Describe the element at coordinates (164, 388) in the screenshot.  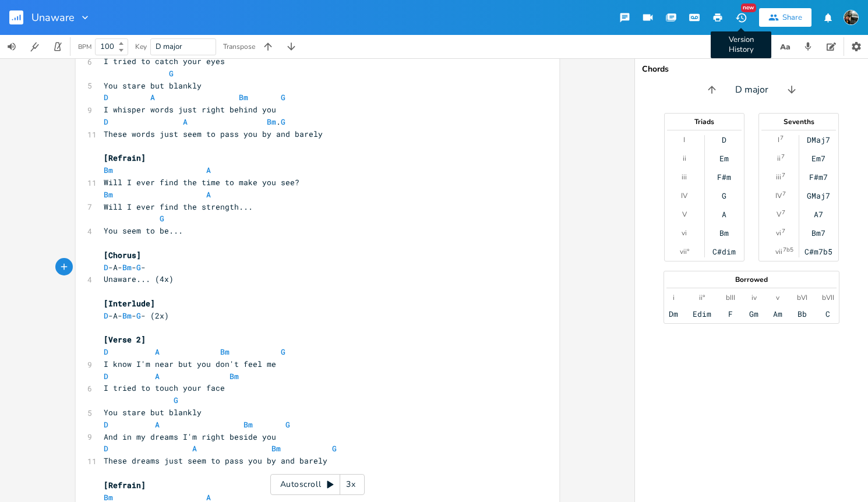
I see `span: I tried to touch your face` at that location.